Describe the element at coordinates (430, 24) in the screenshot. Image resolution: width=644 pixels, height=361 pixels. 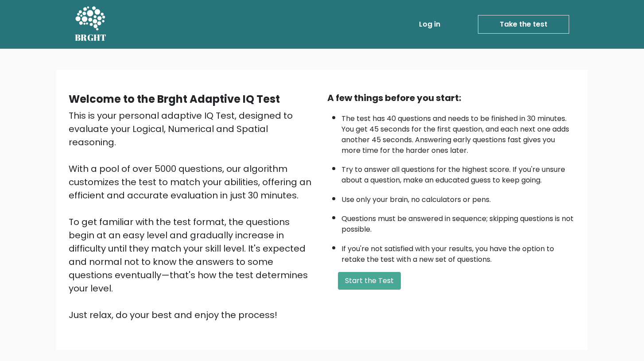
I see `a: Log in` at that location.